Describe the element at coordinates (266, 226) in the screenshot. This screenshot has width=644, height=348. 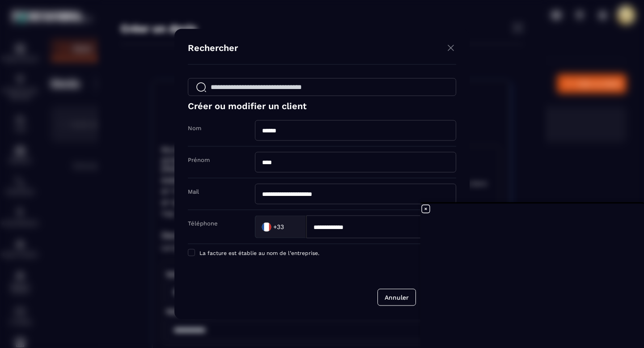
I see `img: Country Flag` at that location.